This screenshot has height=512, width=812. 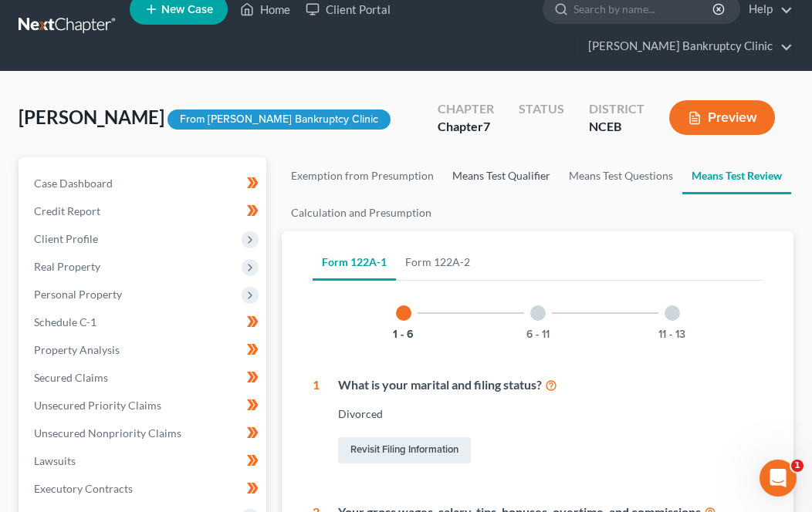 What do you see at coordinates (144, 378) in the screenshot?
I see `a: Secured Claims` at bounding box center [144, 378].